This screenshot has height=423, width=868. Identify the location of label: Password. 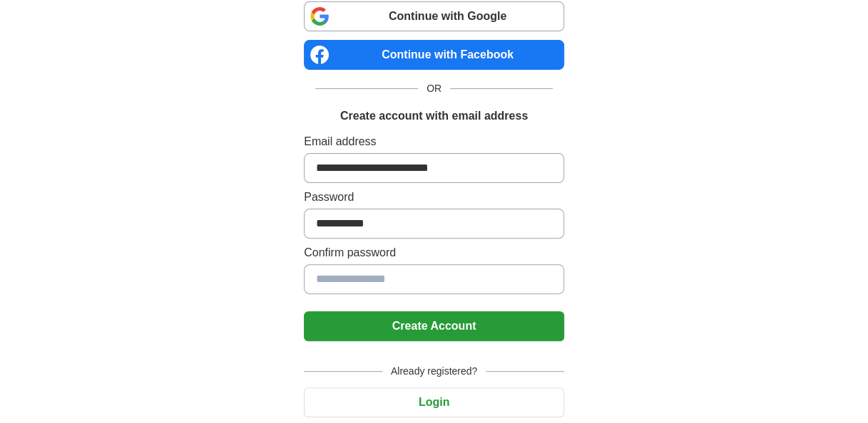
(433, 197).